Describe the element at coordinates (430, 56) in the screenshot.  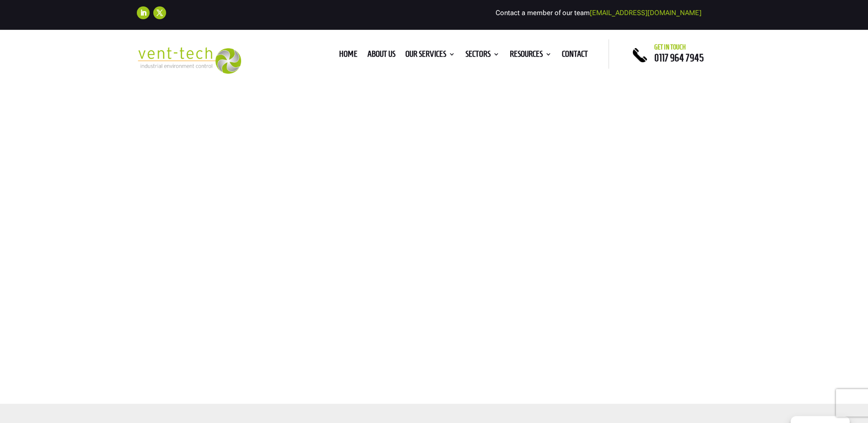
I see `a: Our Services` at that location.